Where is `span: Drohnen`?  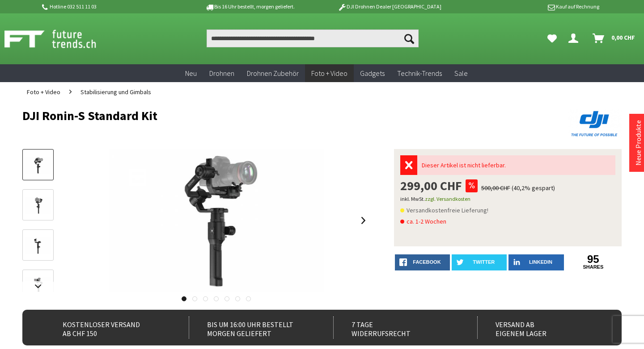 span: Drohnen is located at coordinates (222, 73).